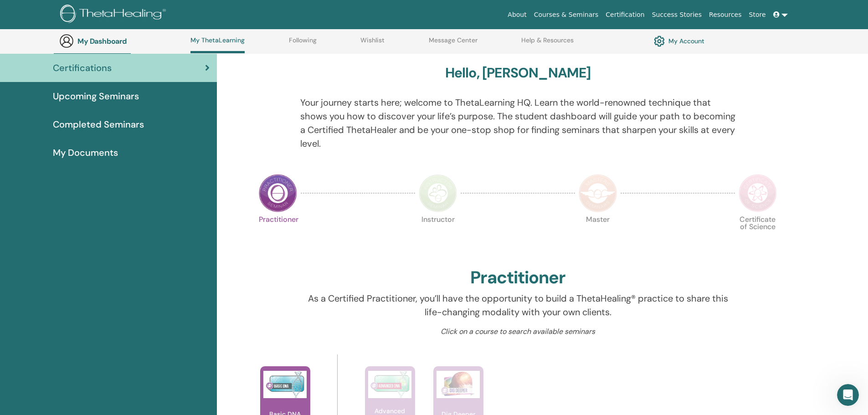 The image size is (868, 415). What do you see at coordinates (85, 152) in the screenshot?
I see `span: My Documents` at bounding box center [85, 152].